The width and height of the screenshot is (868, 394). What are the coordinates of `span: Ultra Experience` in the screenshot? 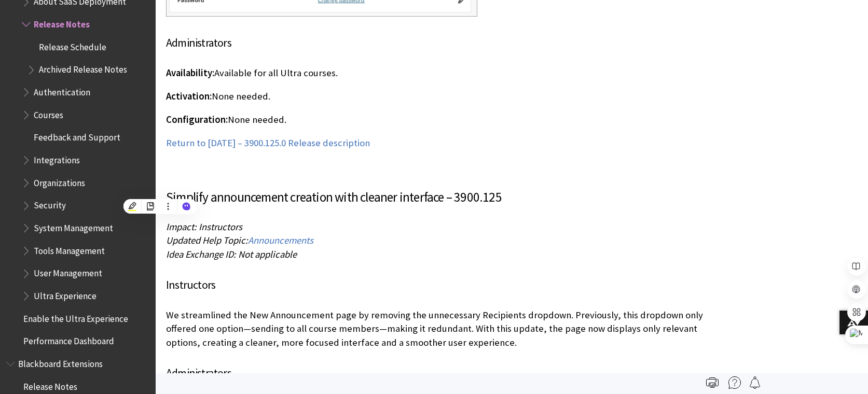 It's located at (65, 294).